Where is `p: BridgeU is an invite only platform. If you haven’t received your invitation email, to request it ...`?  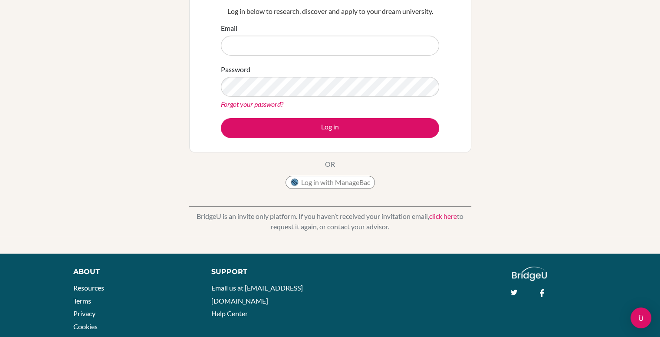
p: BridgeU is an invite only platform. If you haven’t received your invitation email, to request it ... is located at coordinates (330, 221).